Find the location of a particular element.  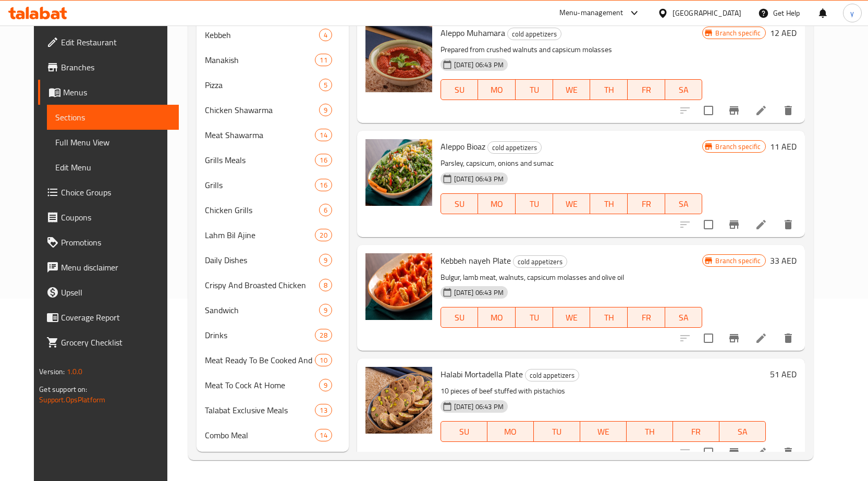

span: y is located at coordinates (852, 13).